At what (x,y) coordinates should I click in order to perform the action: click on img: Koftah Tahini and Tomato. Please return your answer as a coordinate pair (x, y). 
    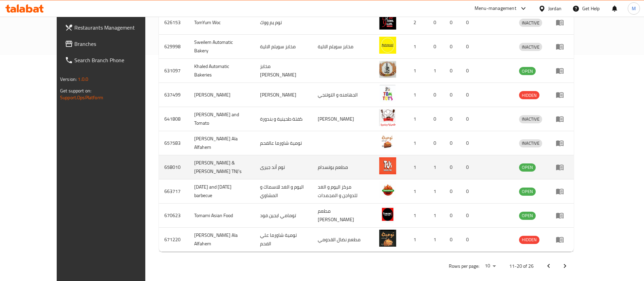
    Looking at the image, I should click on (388, 118).